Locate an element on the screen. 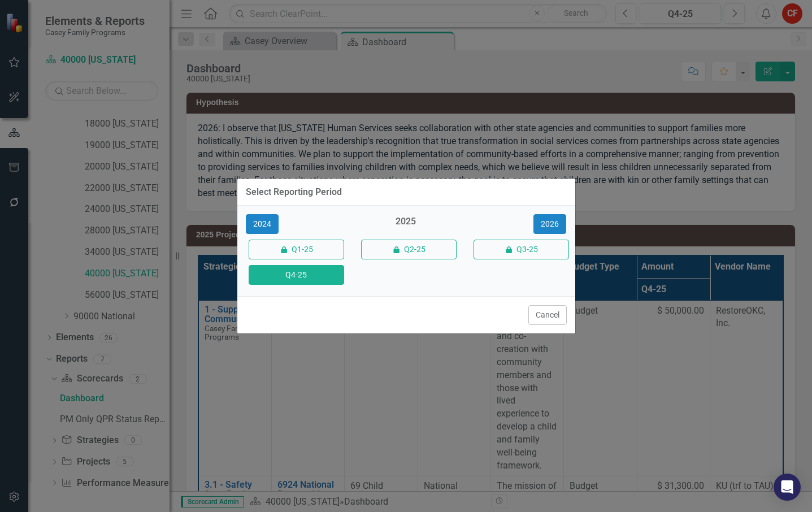 The image size is (812, 512). button: Cancel is located at coordinates (547, 315).